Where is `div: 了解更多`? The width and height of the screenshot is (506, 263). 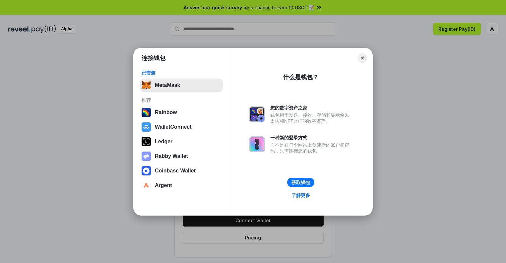
div: 了解更多 is located at coordinates (301, 195).